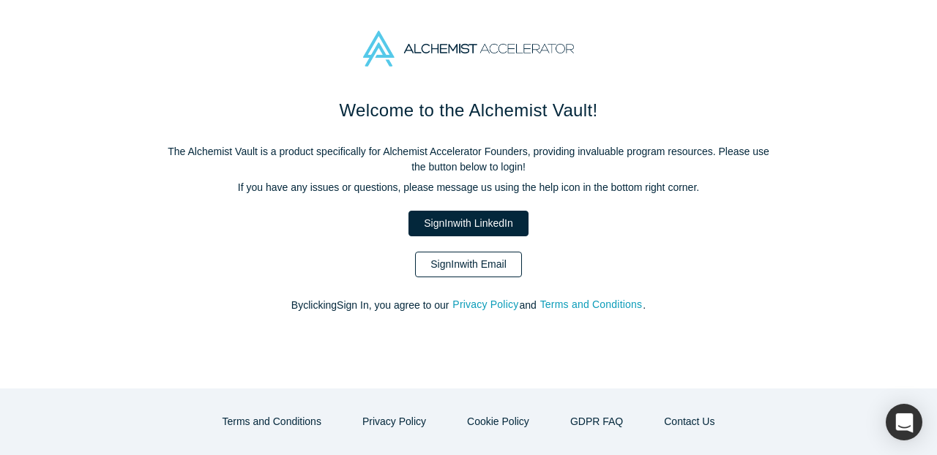 The width and height of the screenshot is (937, 455). Describe the element at coordinates (468, 160) in the screenshot. I see `p: The Alchemist Vault is a product specifically for Alchemist Accelerator Founders, providing inval...` at that location.